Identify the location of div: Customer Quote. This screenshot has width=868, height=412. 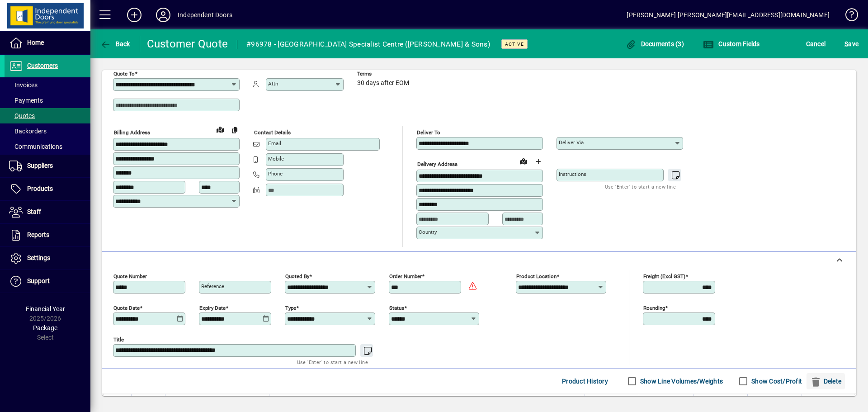
(187, 44).